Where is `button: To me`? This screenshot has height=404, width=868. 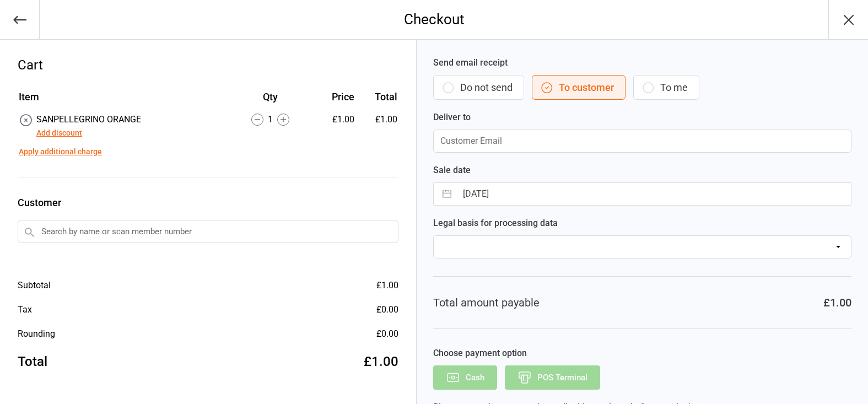 button: To me is located at coordinates (666, 87).